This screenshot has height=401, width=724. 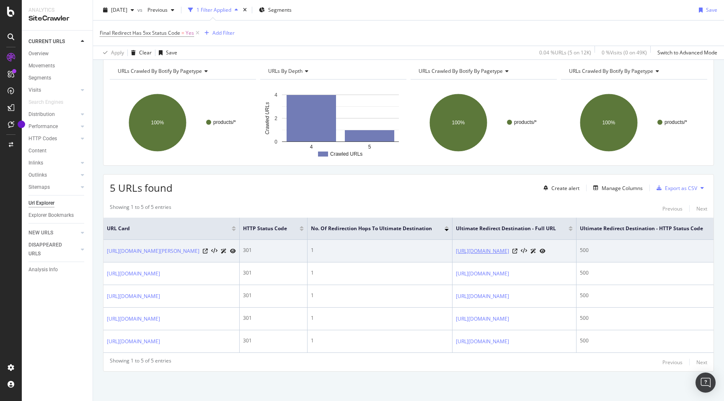 What do you see at coordinates (53, 187) in the screenshot?
I see `a: Sitemaps` at bounding box center [53, 187].